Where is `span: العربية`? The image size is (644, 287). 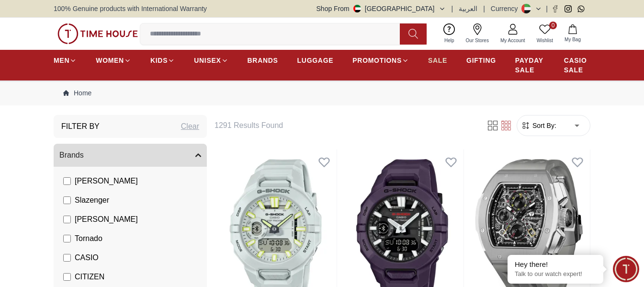 span: العربية is located at coordinates (468, 9).